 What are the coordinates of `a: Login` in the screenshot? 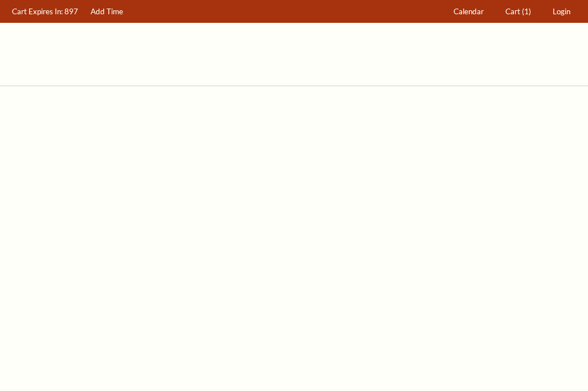 It's located at (562, 12).